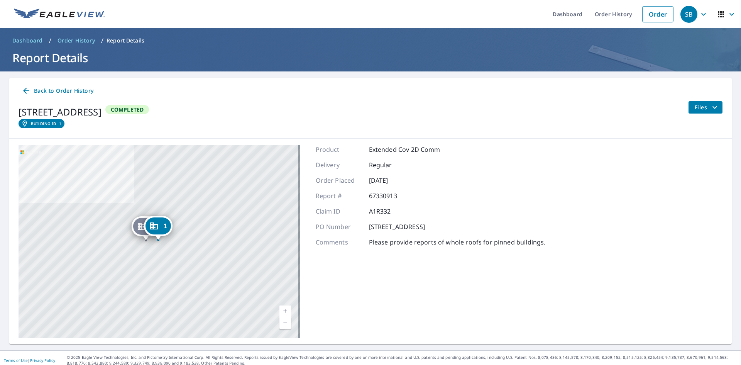  Describe the element at coordinates (59, 14) in the screenshot. I see `img: EV Logo` at that location.